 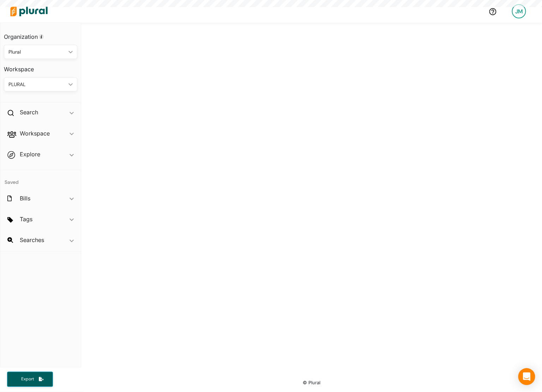 What do you see at coordinates (42, 37) in the screenshot?
I see `div: Tooltip anchor` at bounding box center [42, 37].